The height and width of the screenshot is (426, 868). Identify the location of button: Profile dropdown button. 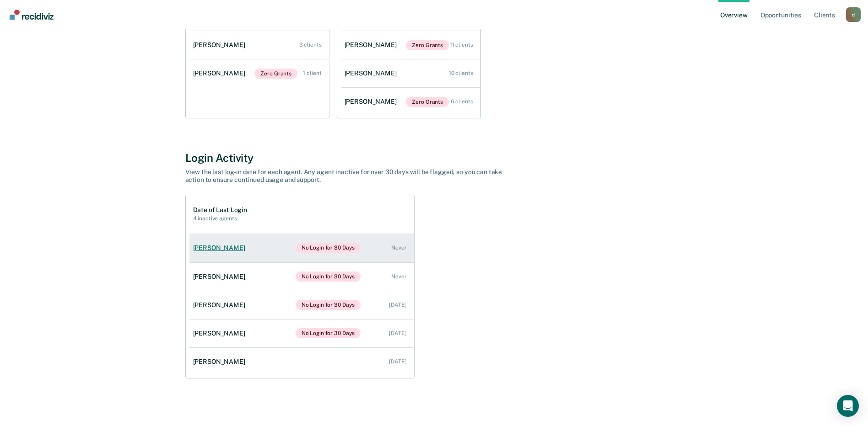
(853, 15).